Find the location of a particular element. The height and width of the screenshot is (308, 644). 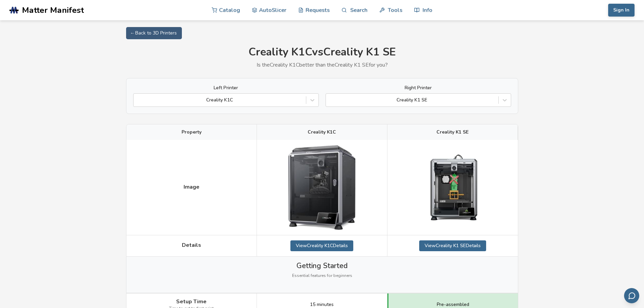

input: Creality K1C is located at coordinates (138, 100).